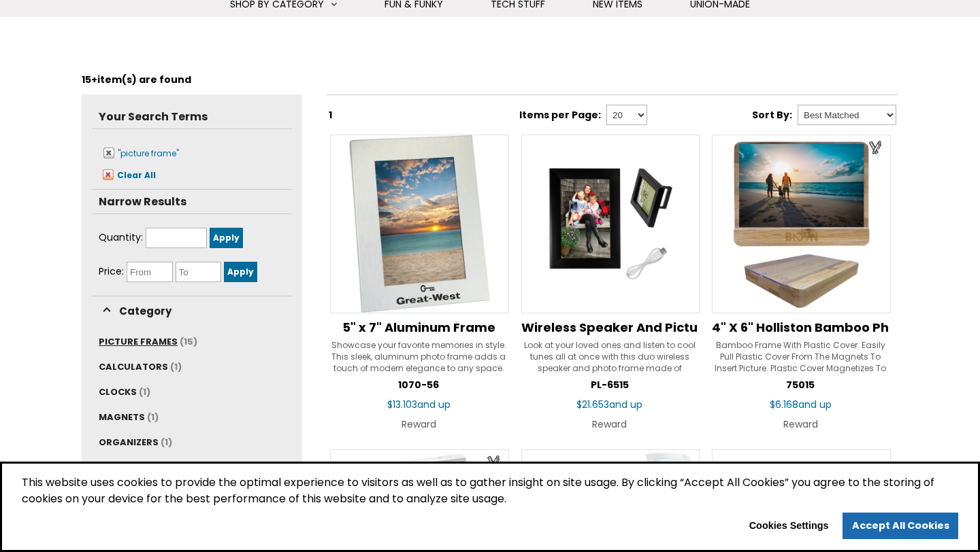 The width and height of the screenshot is (980, 552). Describe the element at coordinates (610, 328) in the screenshot. I see `a: Wireless Speaker And Picture Frame` at that location.